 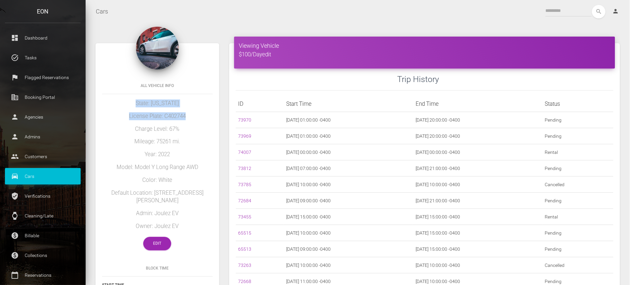 I want to click on a: person Admins, so click(x=43, y=137).